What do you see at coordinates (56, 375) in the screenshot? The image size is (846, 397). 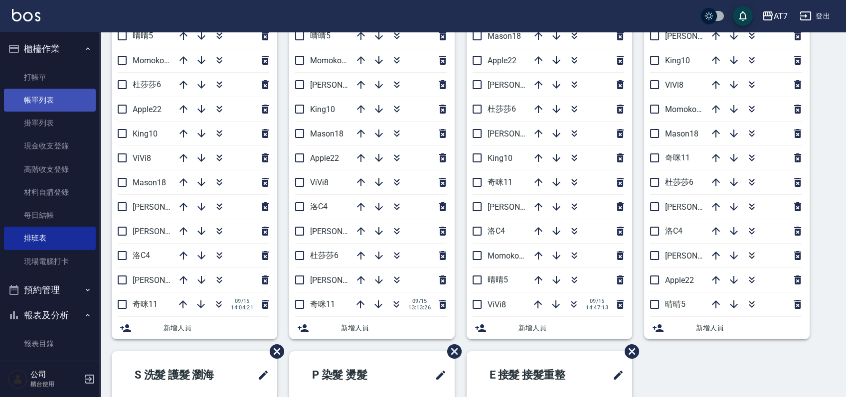 I see `h5: 公司` at bounding box center [56, 375].